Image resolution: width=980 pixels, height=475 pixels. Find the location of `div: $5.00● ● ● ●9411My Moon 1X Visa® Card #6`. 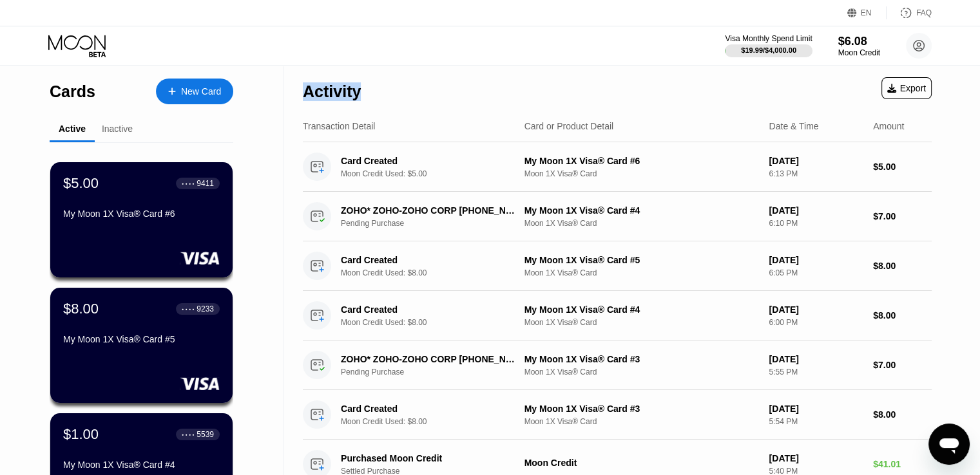

div: $5.00● ● ● ●9411My Moon 1X Visa® Card #6 is located at coordinates (141, 220).